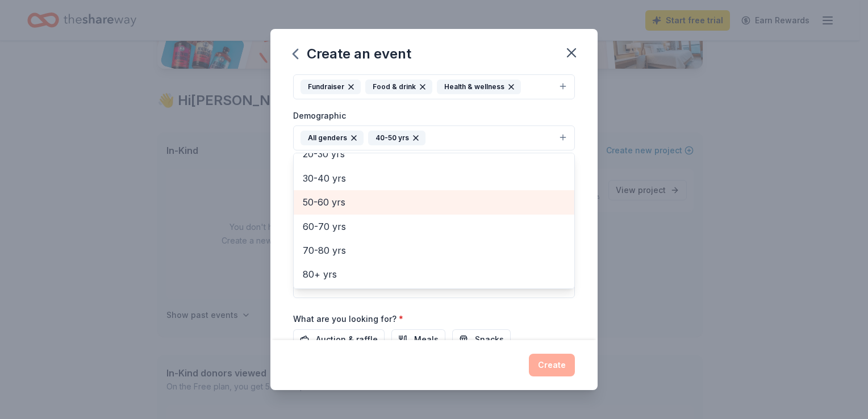  What do you see at coordinates (434, 226) in the screenshot?
I see `span: 60-70 yrs` at bounding box center [434, 226].